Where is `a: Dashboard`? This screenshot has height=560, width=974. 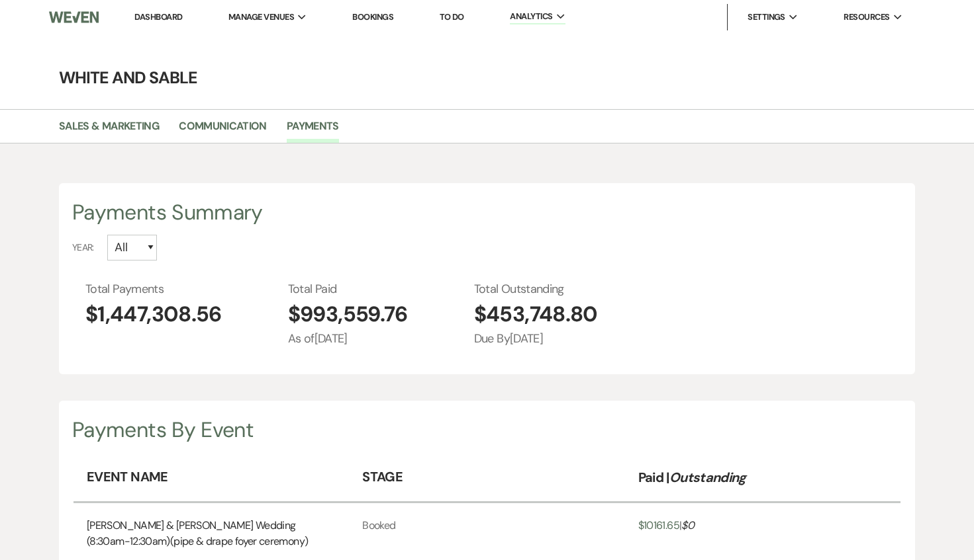 a: Dashboard is located at coordinates (158, 16).